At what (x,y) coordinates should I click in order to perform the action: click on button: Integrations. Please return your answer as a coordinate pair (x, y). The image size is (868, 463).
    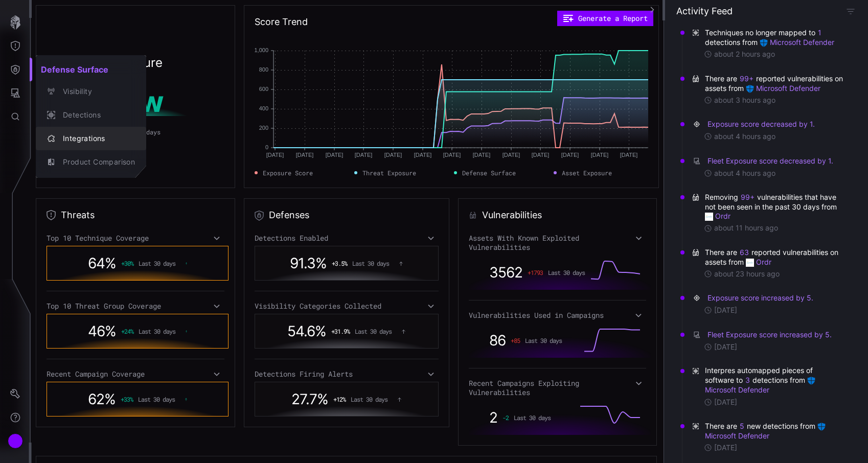
    Looking at the image, I should click on (91, 138).